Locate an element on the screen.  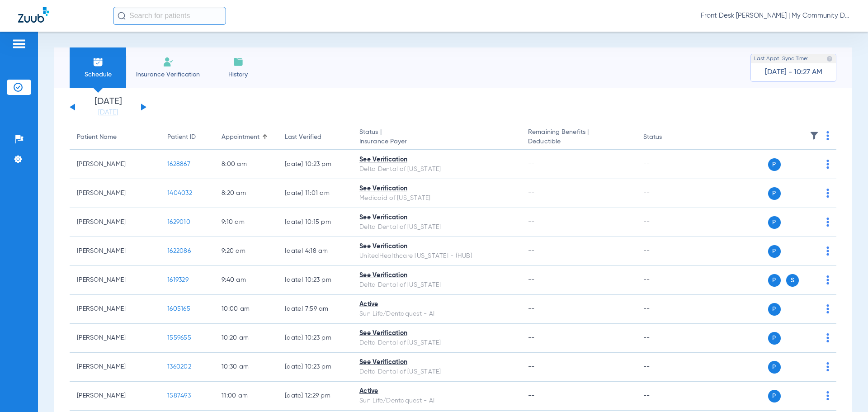
input: Search for patients is located at coordinates (170, 16).